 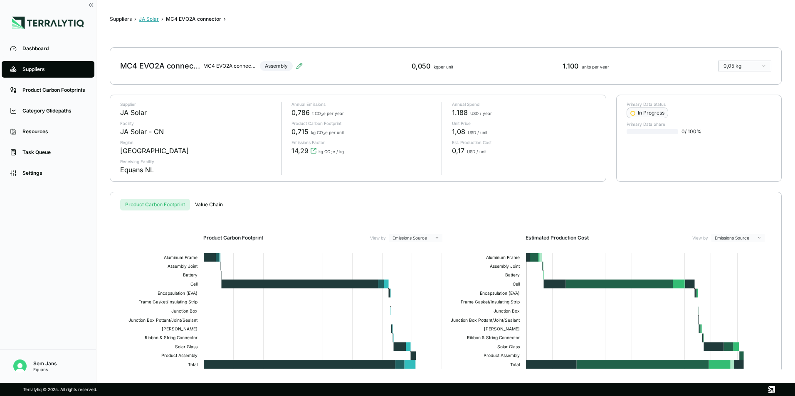 I want to click on p: Unit Price, so click(x=524, y=123).